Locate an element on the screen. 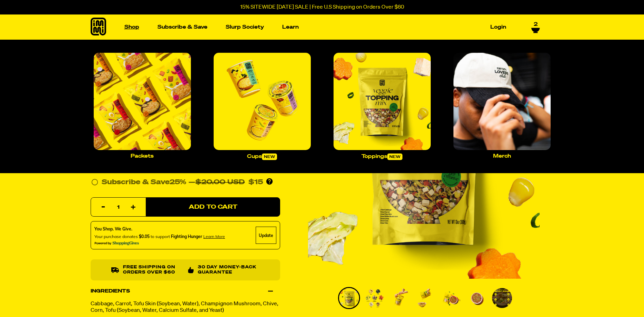 The image size is (644, 317). div: PDP main carousel thumbnails is located at coordinates (424, 298).